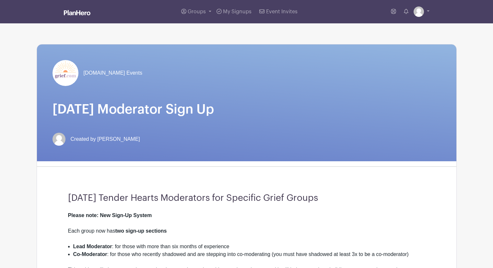 The width and height of the screenshot is (493, 268). Describe the element at coordinates (197, 12) in the screenshot. I see `span: Groups` at that location.